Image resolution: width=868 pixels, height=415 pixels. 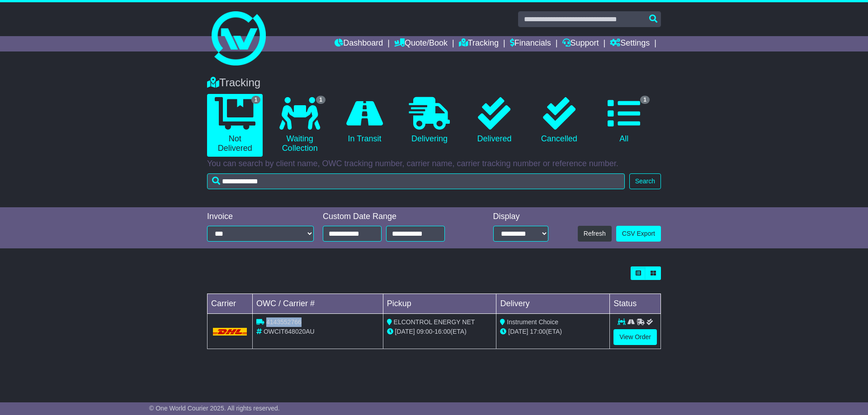 What do you see at coordinates (494, 121) in the screenshot?
I see `a: Delivered` at bounding box center [494, 121].